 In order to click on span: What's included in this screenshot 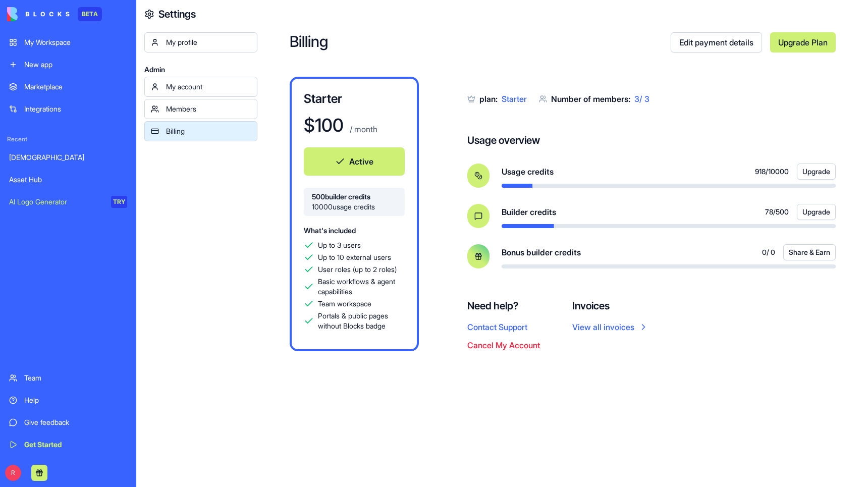, I will do `click(330, 230)`.